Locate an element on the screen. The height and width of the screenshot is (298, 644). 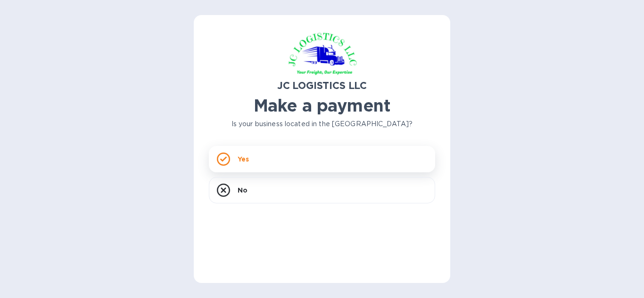
p: Yes is located at coordinates (244, 159).